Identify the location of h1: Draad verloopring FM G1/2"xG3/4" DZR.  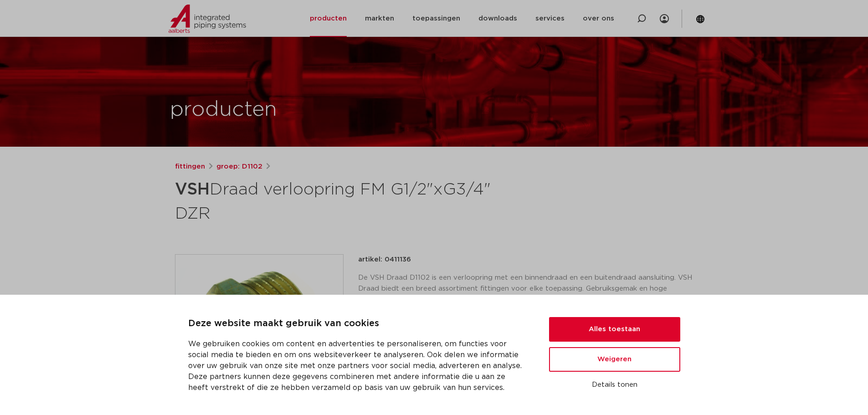
(346, 200).